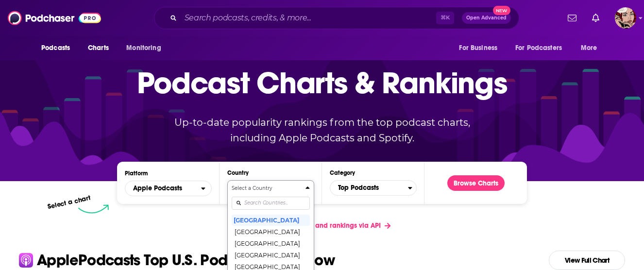 The width and height of the screenshot is (644, 270). Describe the element at coordinates (308, 18) in the screenshot. I see `input: Search podcasts, credits, & more...` at that location.